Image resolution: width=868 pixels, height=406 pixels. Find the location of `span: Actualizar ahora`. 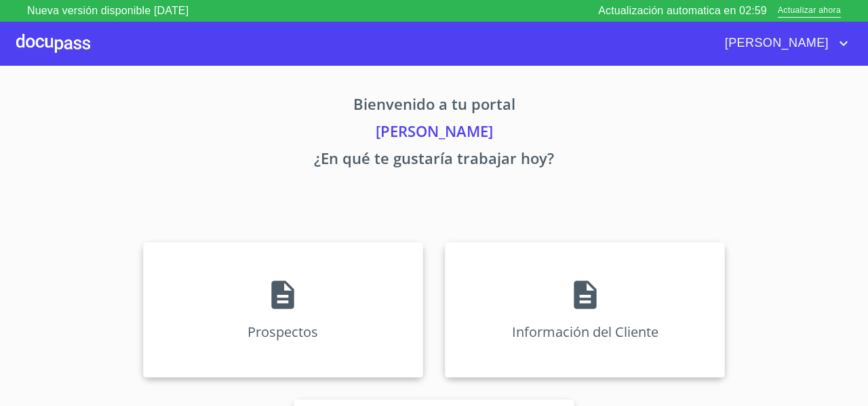

span: Actualizar ahora is located at coordinates (809, 11).